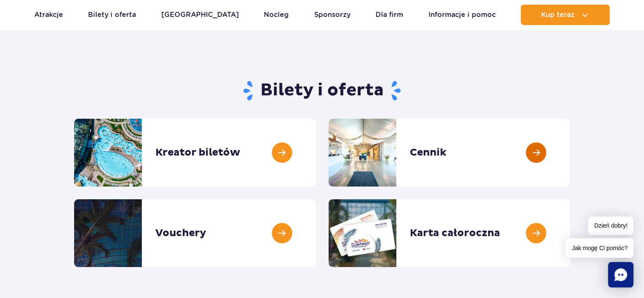  What do you see at coordinates (462, 15) in the screenshot?
I see `a: Informacje i pomoc` at bounding box center [462, 15].